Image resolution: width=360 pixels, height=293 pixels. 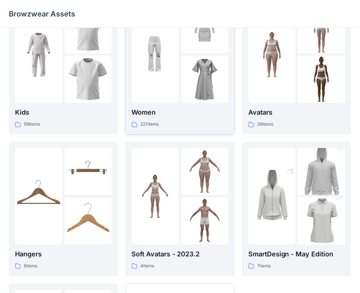 I want to click on p: Hangers, so click(x=63, y=255).